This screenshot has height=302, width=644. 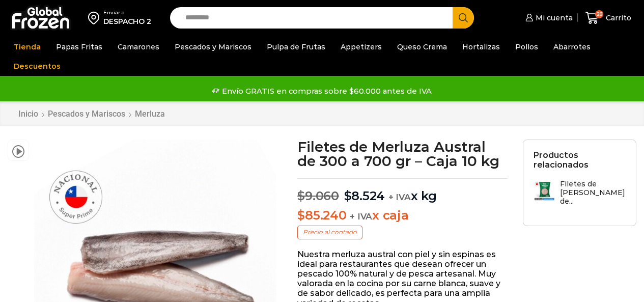 What do you see at coordinates (617, 18) in the screenshot?
I see `span: Carrito` at bounding box center [617, 18].